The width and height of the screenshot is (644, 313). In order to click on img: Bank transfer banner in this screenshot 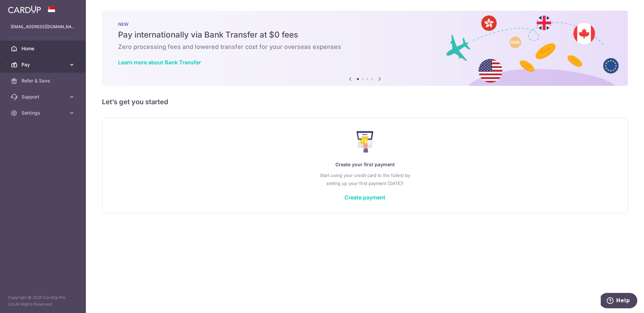, I will do `click(365, 48)`.